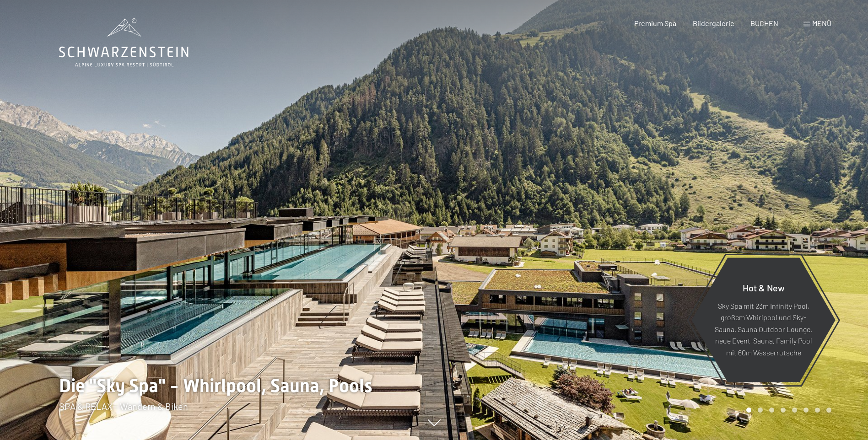 This screenshot has width=868, height=440. Describe the element at coordinates (787, 410) in the screenshot. I see `div: Carousel Pagination` at that location.